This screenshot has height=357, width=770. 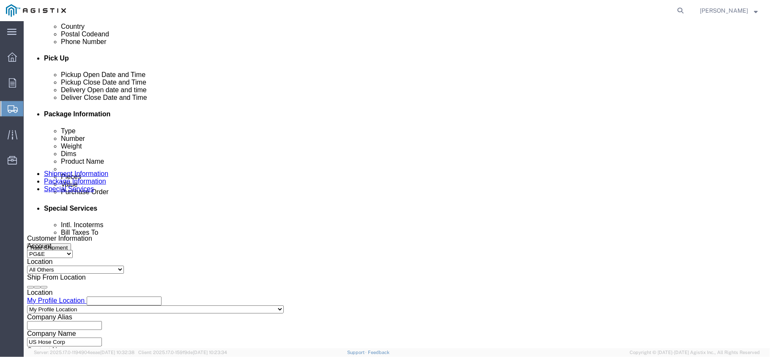 What do you see at coordinates (378, 352) in the screenshot?
I see `a: Feedback` at bounding box center [378, 352].